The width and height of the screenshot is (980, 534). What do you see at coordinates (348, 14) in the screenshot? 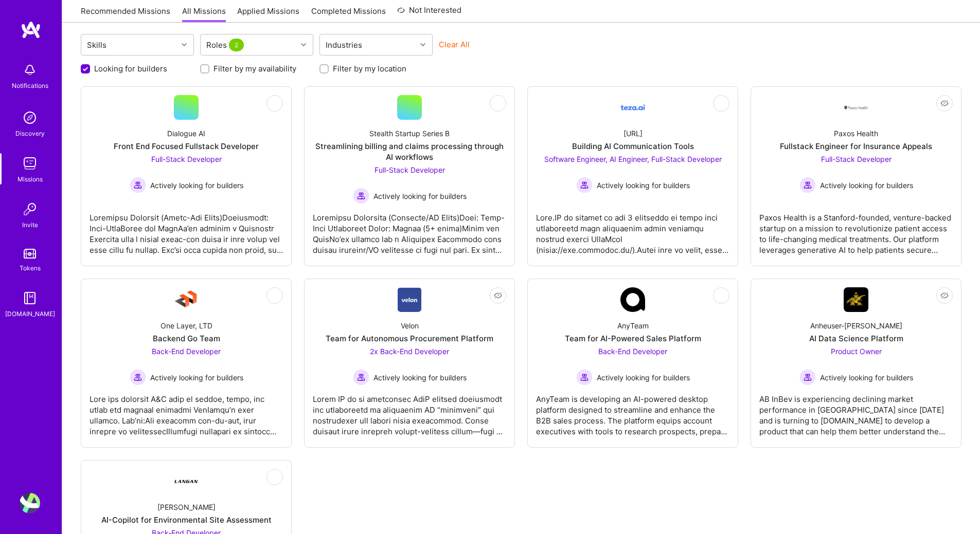
I see `a: Completed Missions` at bounding box center [348, 14].